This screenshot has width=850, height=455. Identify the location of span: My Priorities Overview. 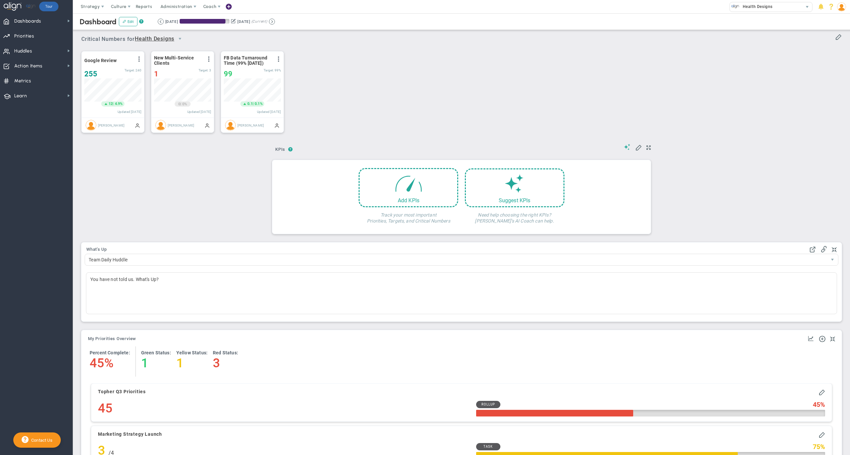
(112, 339).